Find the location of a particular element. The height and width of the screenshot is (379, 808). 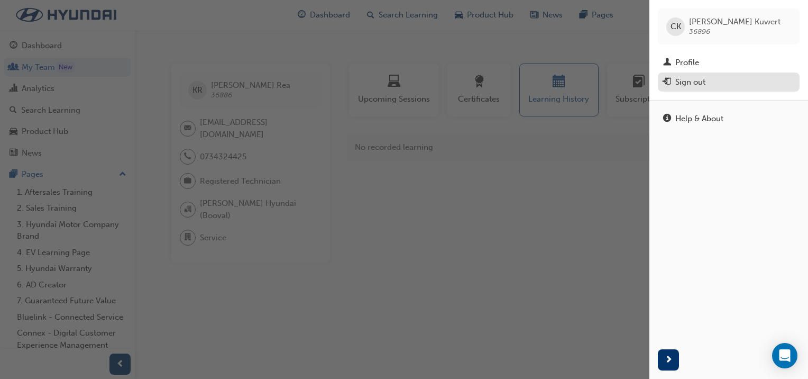

span: man-icon is located at coordinates (667, 63).